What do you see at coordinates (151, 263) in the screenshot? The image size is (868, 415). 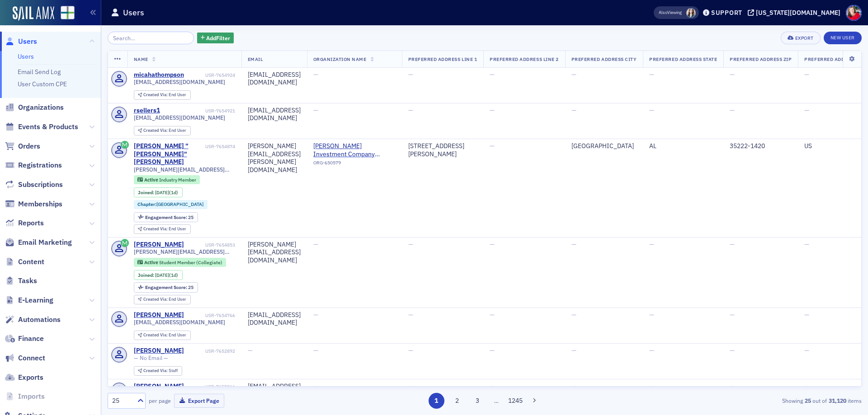 I see `span: Active` at bounding box center [151, 263].